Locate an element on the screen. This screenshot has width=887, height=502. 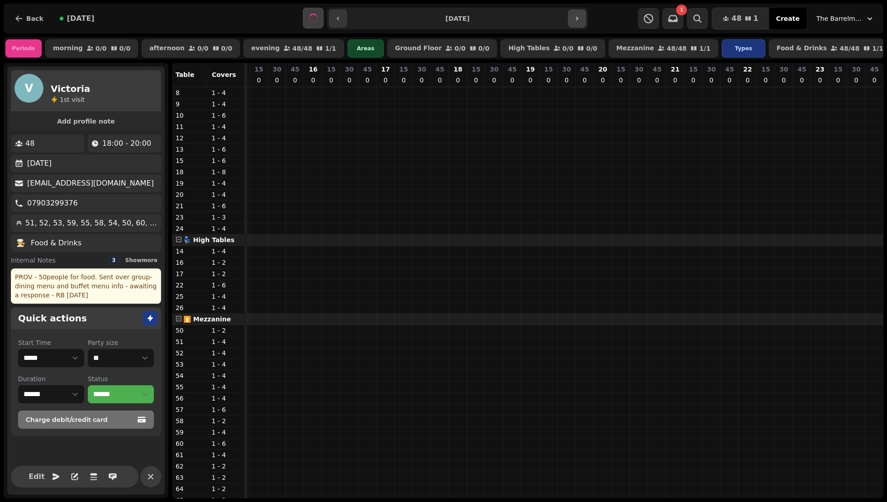
p: 1 / 1 is located at coordinates (704, 48).